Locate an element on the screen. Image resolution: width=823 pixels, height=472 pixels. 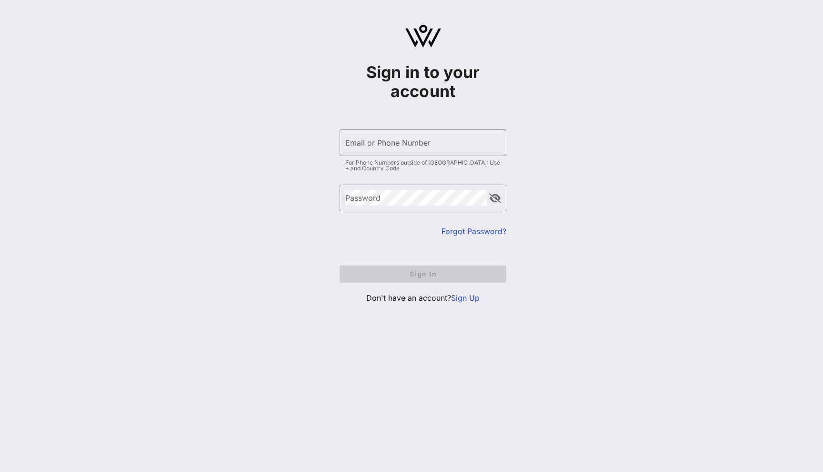
img: logo.svg is located at coordinates (423, 36).